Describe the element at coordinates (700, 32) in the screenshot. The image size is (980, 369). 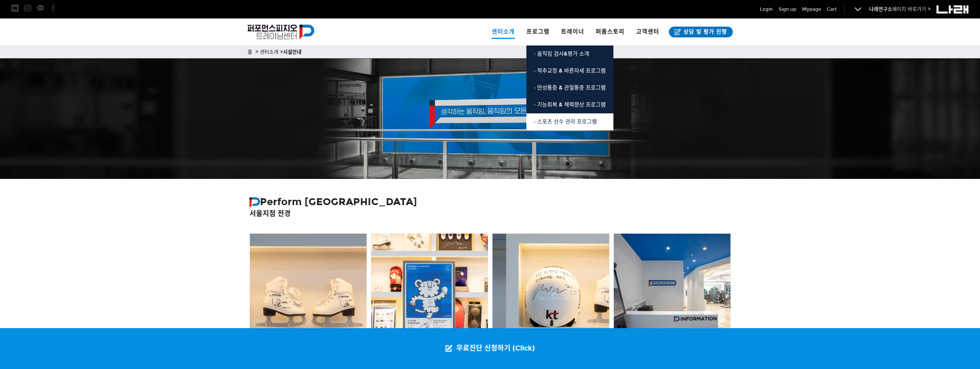
I see `a: 상담 및 평가 진행` at that location.